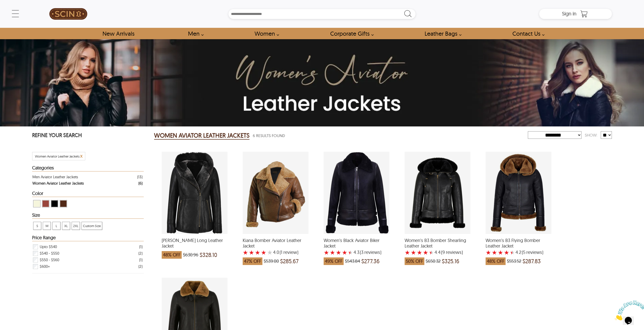 The image size is (644, 330). Describe the element at coordinates (45, 266) in the screenshot. I see `span: $600+` at that location.